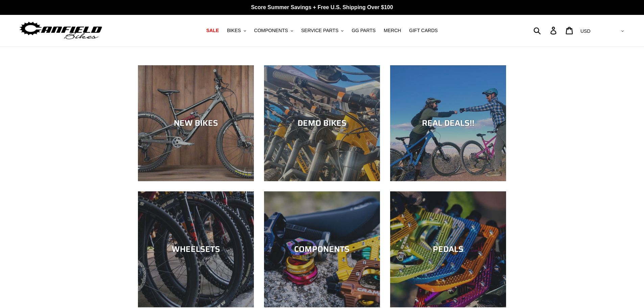 The width and height of the screenshot is (644, 308). What do you see at coordinates (61, 31) in the screenshot?
I see `img: Canfield Bikes` at bounding box center [61, 31].